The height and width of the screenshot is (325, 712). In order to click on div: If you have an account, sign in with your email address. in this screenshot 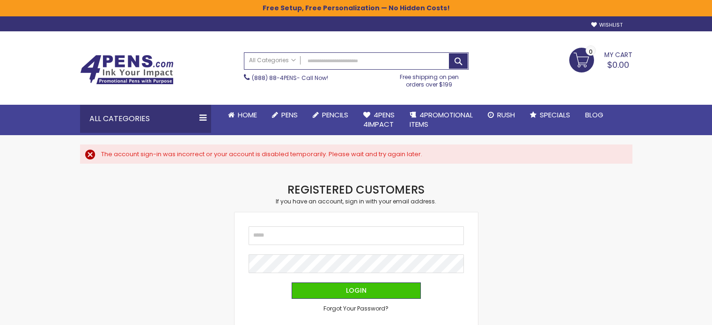, I will do `click(356, 202)`.